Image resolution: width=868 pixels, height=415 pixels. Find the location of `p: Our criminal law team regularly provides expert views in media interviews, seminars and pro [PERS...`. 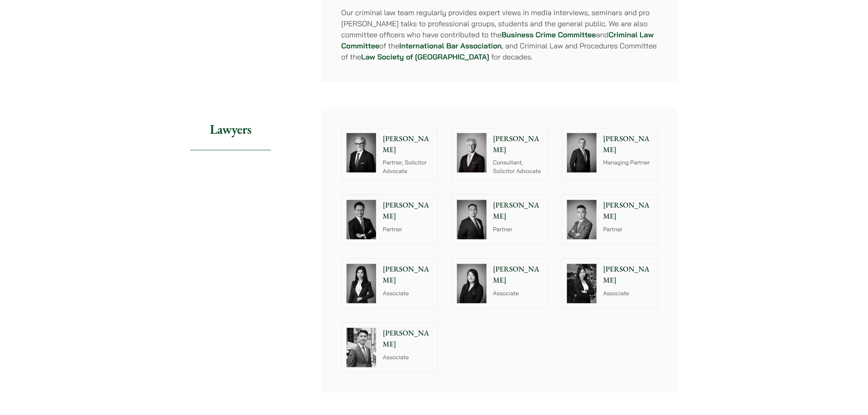

p: Our criminal law team regularly provides expert views in media interviews, seminars and pro [PERS... is located at coordinates (500, 34).